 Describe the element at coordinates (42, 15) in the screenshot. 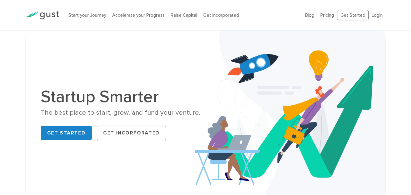

I see `img: Gust Logo` at that location.